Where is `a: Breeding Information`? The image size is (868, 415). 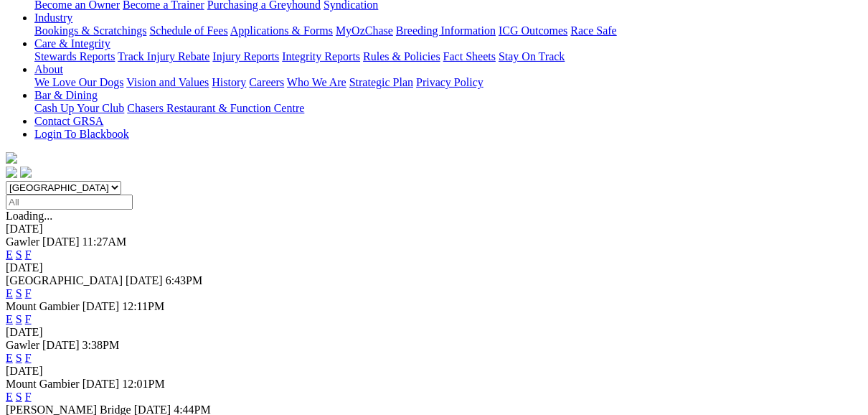
a: Breeding Information is located at coordinates (445, 30).